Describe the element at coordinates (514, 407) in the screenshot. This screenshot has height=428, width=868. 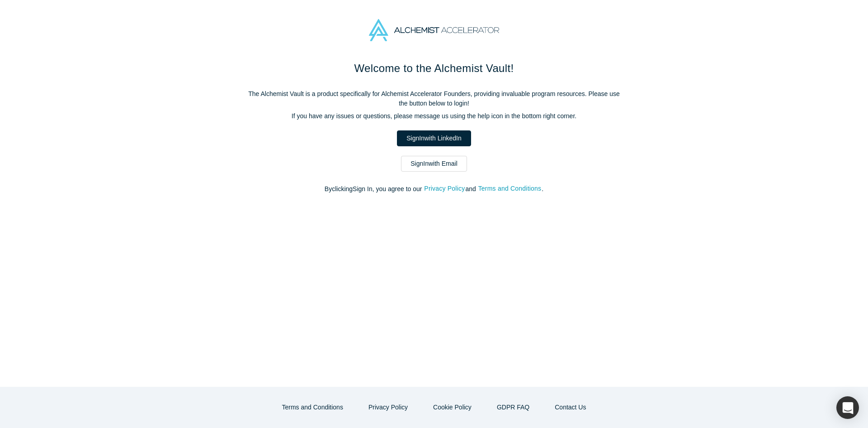
I see `a: GDPR FAQ` at that location.